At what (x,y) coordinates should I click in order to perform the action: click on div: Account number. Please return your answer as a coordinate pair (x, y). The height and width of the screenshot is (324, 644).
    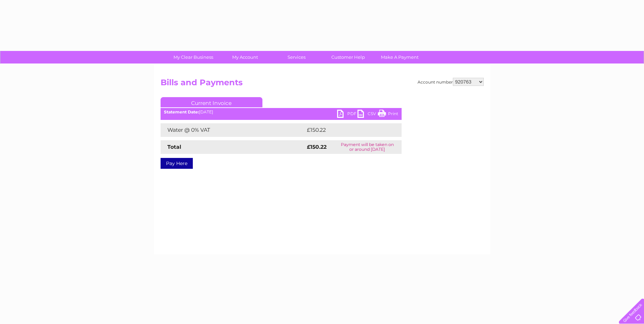
    Looking at the image, I should click on (451, 82).